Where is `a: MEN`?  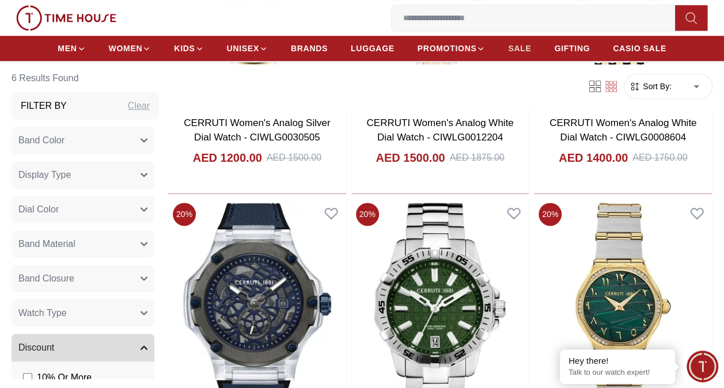 a: MEN is located at coordinates (71, 48).